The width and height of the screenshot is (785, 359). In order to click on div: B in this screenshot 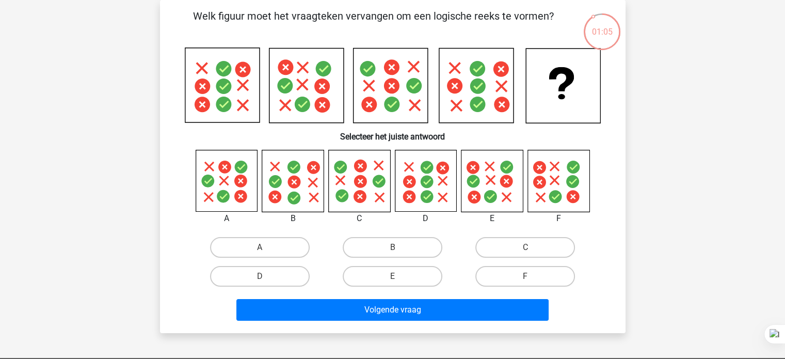, I will do `click(293, 218)`.